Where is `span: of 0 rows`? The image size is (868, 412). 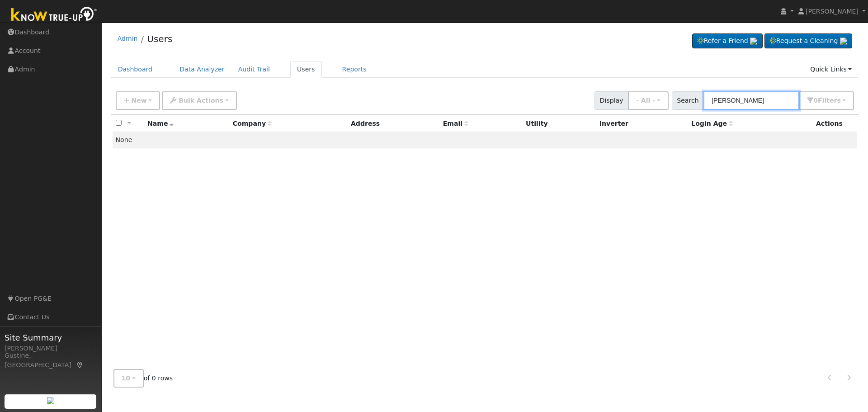
span: of 0 rows is located at coordinates (143, 378).